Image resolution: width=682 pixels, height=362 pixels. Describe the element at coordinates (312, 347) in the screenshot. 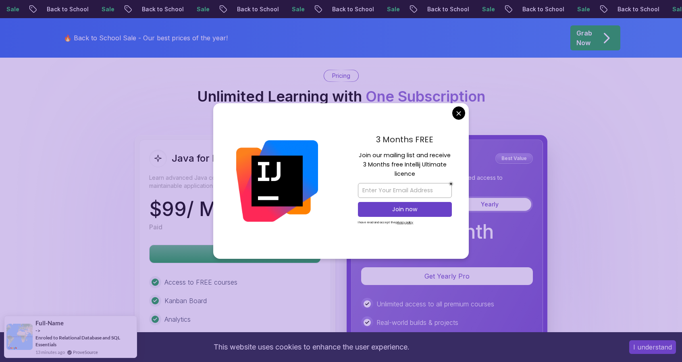

I see `div: This website uses cookies to enhance the user experience.` at that location.